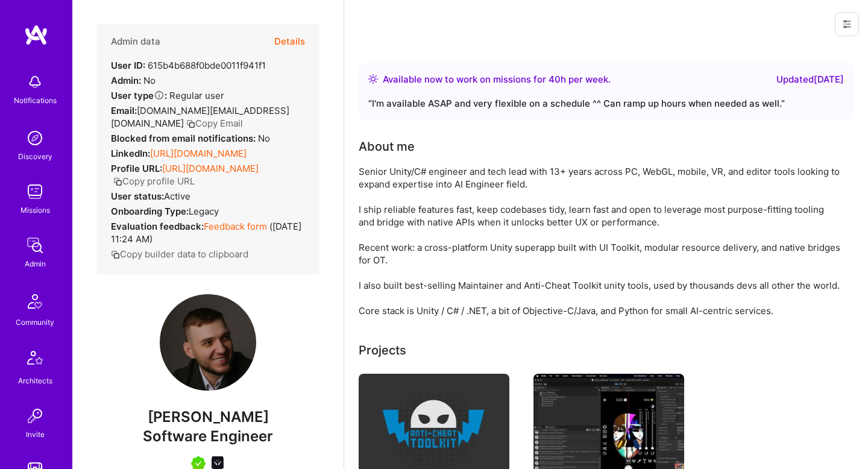  I want to click on strong: Profile URL:, so click(136, 168).